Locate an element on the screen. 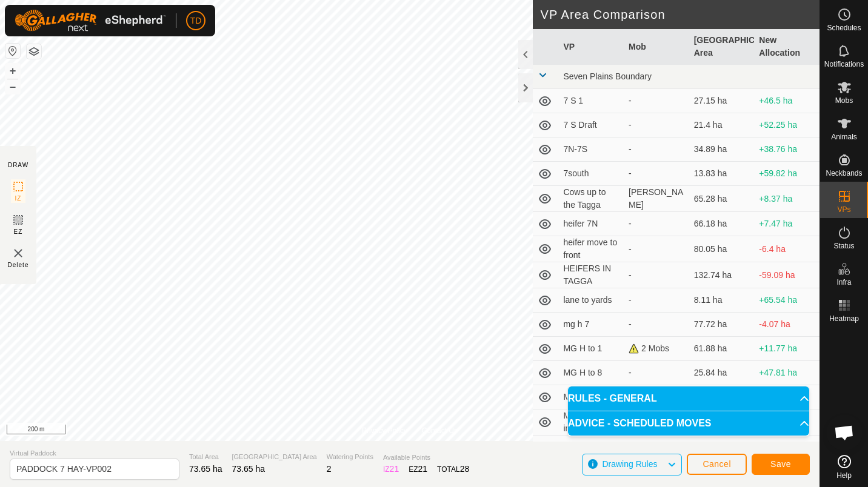  td: 34.89 ha is located at coordinates (722, 149).